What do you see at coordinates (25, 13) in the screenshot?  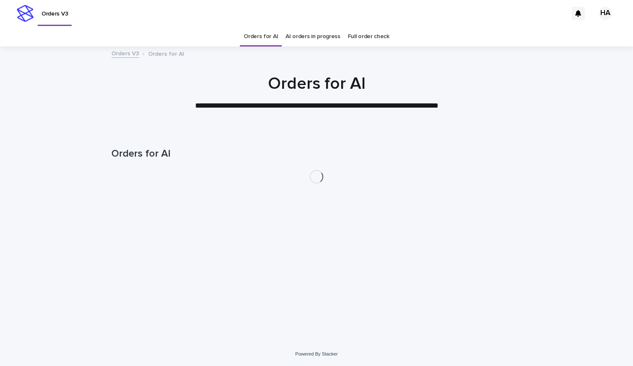 I see `img: stacker-logo-s-only.png` at bounding box center [25, 13].